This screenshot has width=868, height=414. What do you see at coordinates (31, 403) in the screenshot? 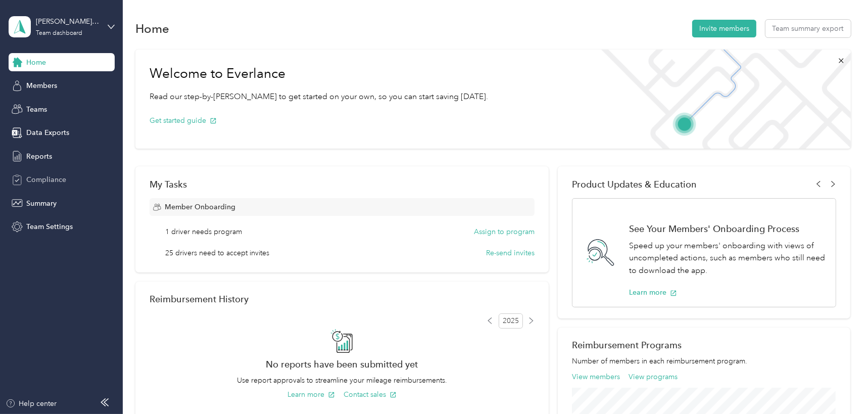
I see `button: Help center` at bounding box center [31, 403].